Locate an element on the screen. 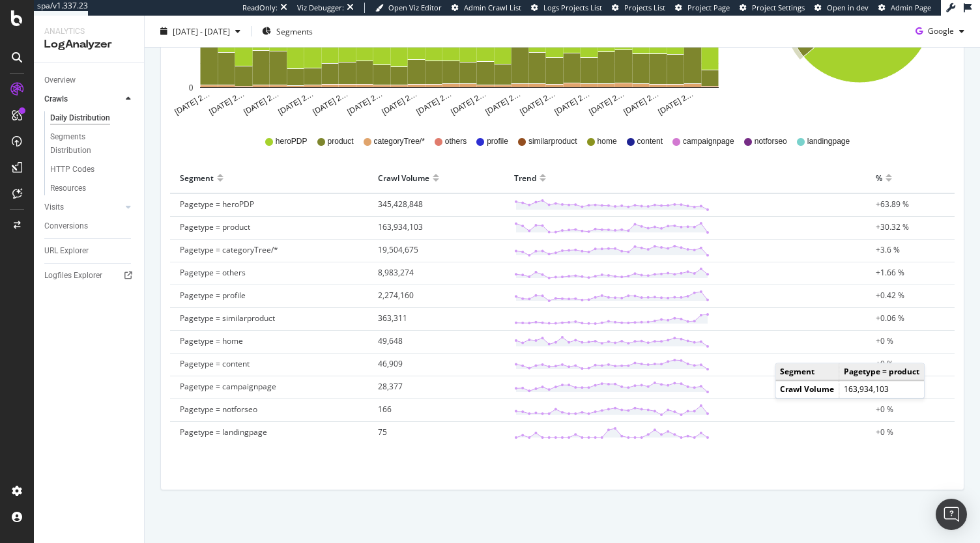 The height and width of the screenshot is (543, 980). span: 19,504,675 is located at coordinates (398, 249).